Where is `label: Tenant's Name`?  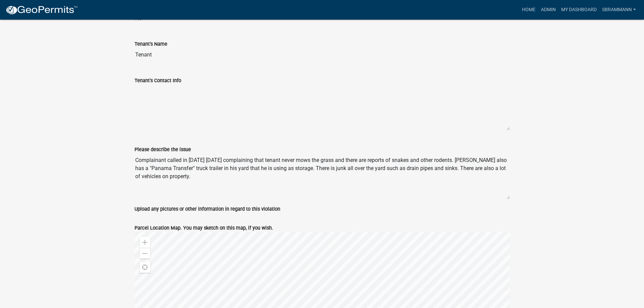 label: Tenant's Name is located at coordinates (151, 44).